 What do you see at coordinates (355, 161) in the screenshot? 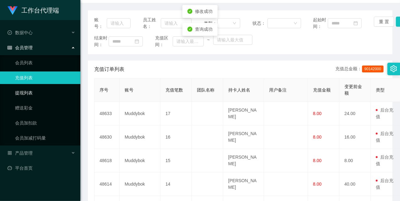
I see `td: 8.00` at bounding box center [355, 161].